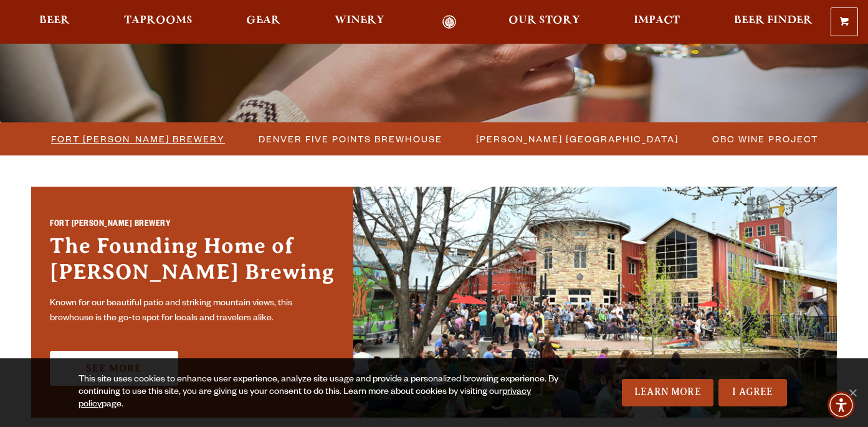 This screenshot has width=868, height=427. Describe the element at coordinates (841, 405) in the screenshot. I see `div: Accessibility Menu` at that location.